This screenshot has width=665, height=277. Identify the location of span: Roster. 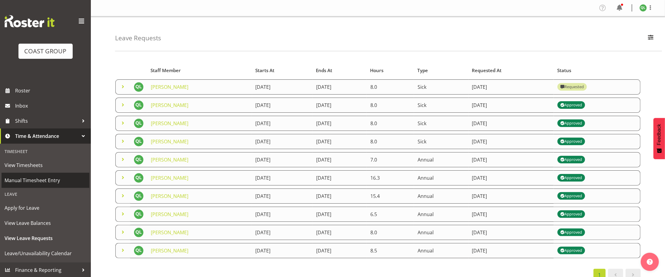
(51, 90).